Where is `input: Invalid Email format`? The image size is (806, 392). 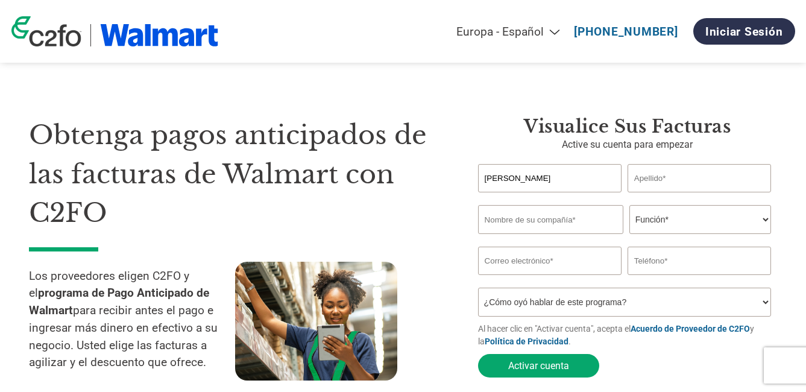
input: Invalid Email format is located at coordinates (550, 260).